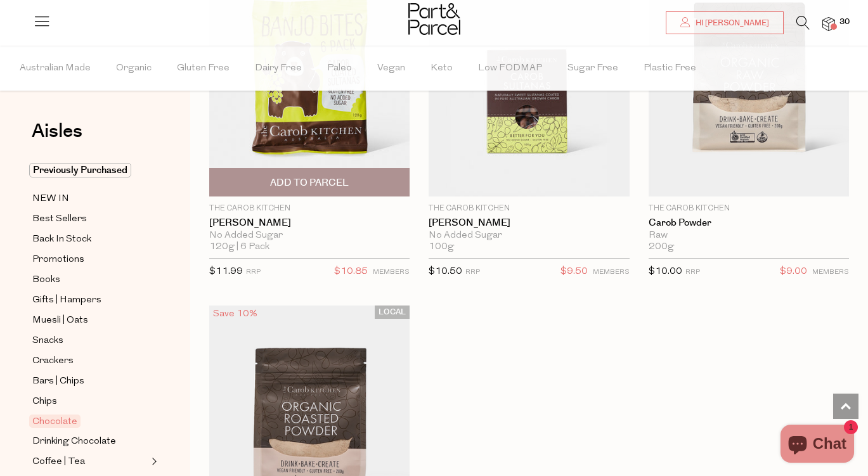 This screenshot has width=868, height=476. Describe the element at coordinates (669, 68) in the screenshot. I see `span: Plastic Free` at that location.